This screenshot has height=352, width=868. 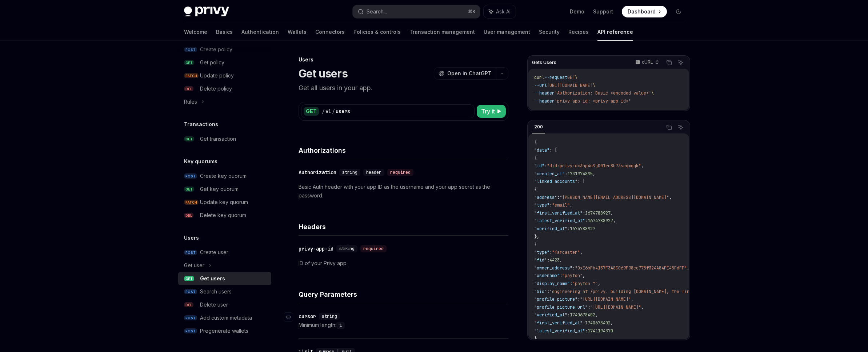 I want to click on span: "latest_verified_at", so click(x=560, y=331).